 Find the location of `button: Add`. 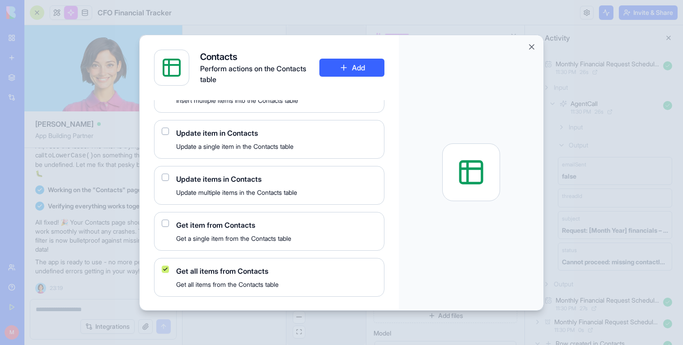

button: Add is located at coordinates (352, 68).